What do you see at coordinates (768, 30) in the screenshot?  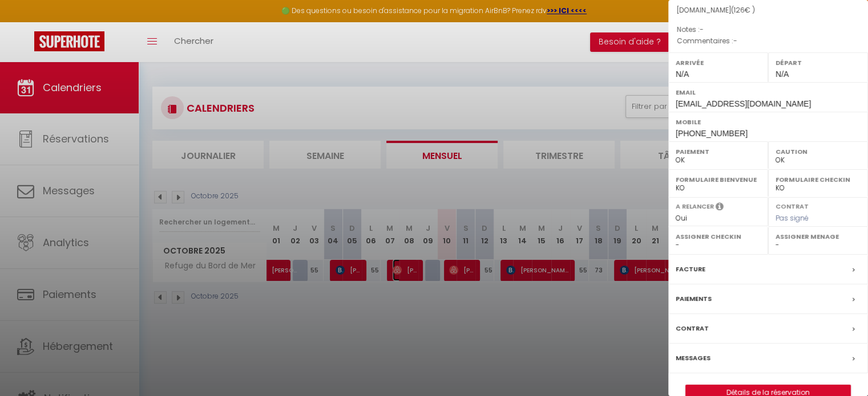 I see `p: Notes :` at bounding box center [768, 30].